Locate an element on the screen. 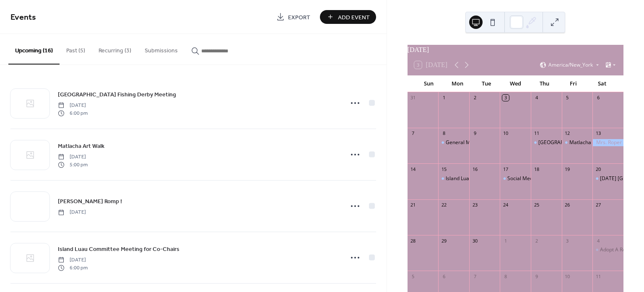 The width and height of the screenshot is (644, 292). a: Add Event is located at coordinates (348, 17).